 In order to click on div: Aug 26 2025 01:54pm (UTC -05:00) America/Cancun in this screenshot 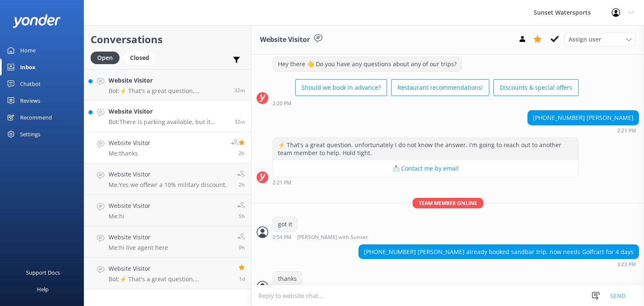, I will do `click(334, 237)`.